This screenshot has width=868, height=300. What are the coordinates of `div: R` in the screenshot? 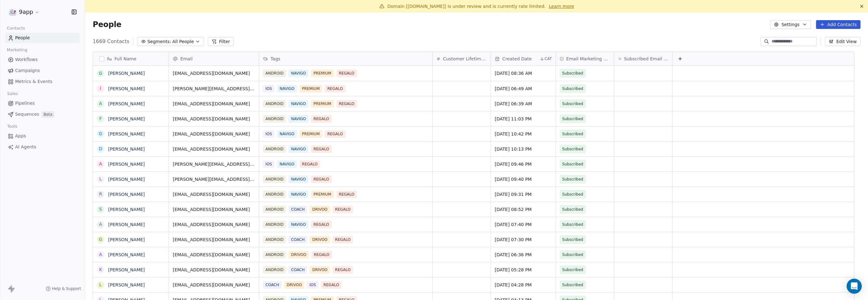 It's located at (100, 194).